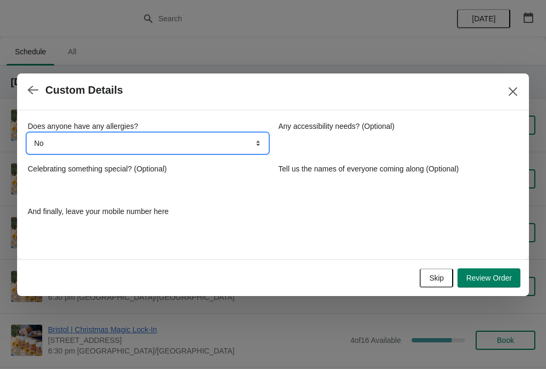 This screenshot has width=546, height=369. I want to click on label: Celebrating something special? (Optional), so click(97, 169).